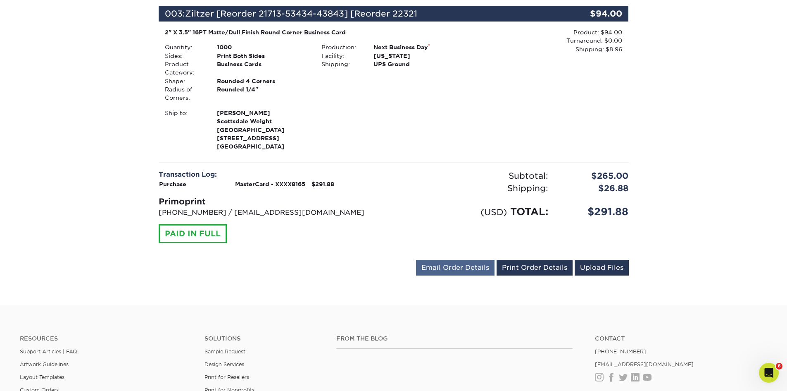 The image size is (787, 391). I want to click on div: $291.88, so click(595, 212).